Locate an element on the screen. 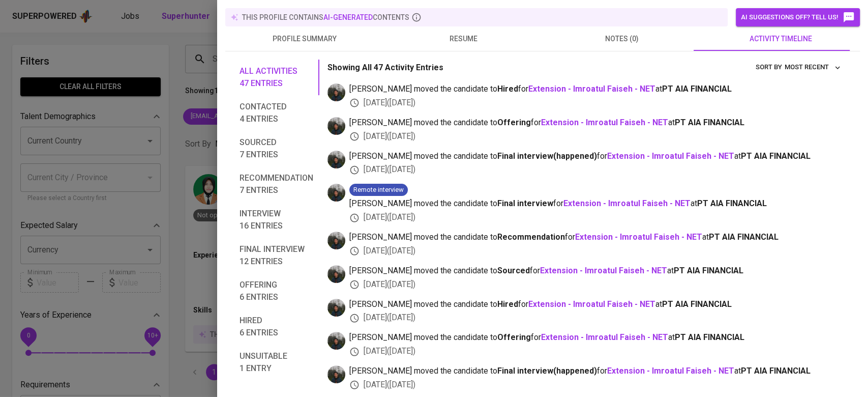  button: AI suggestions off? Tell us! is located at coordinates (798, 17).